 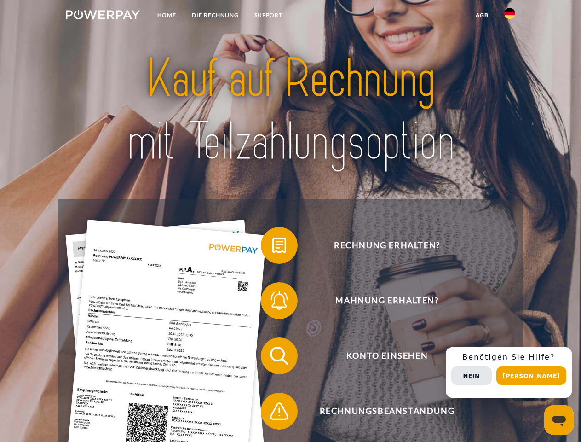 What do you see at coordinates (215, 15) in the screenshot?
I see `a: DIE RECHNUNG` at bounding box center [215, 15].